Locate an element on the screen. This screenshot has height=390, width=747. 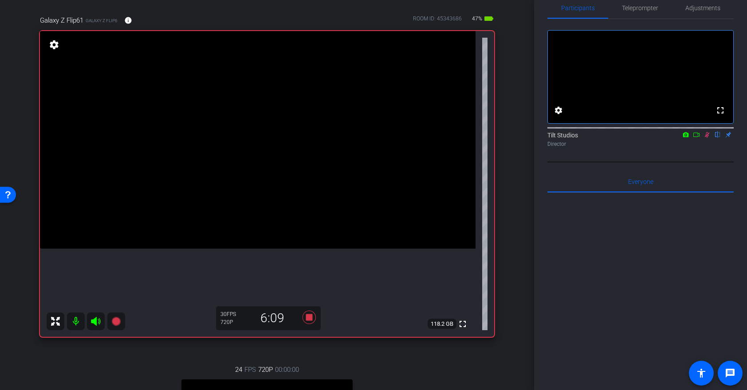
div: 720P is located at coordinates (231, 322).